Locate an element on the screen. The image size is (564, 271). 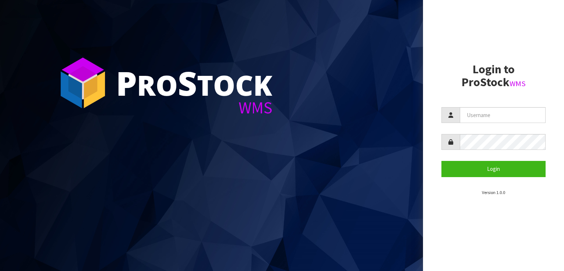
input: Username is located at coordinates (502, 115).